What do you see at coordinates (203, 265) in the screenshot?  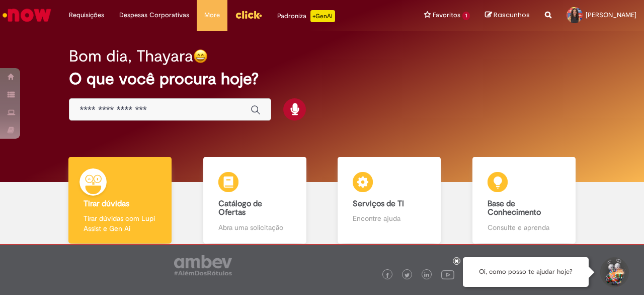 I see `img: logo_footer_ambev_rotulo_gray.png` at bounding box center [203, 265].